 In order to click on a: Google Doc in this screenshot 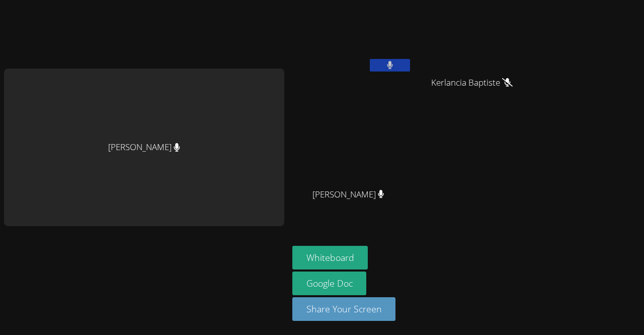, I will do `click(330, 283)`.